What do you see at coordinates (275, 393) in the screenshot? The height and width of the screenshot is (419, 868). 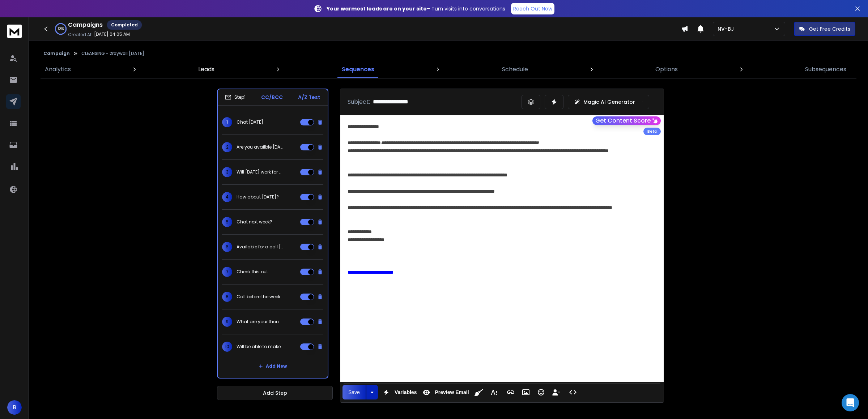 I see `button: Add Step` at bounding box center [275, 393].